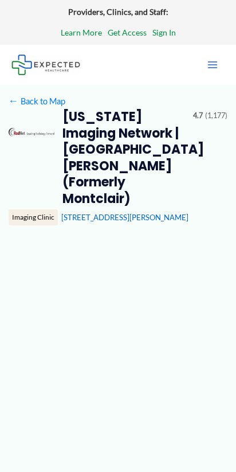 The image size is (236, 472). Describe the element at coordinates (198, 116) in the screenshot. I see `span: 4.7` at that location.